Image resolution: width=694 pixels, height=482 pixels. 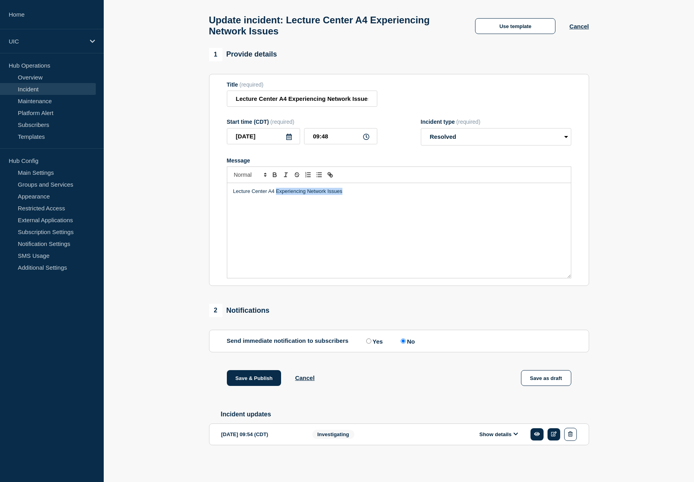 I want to click on div: Incident type, so click(x=496, y=122).